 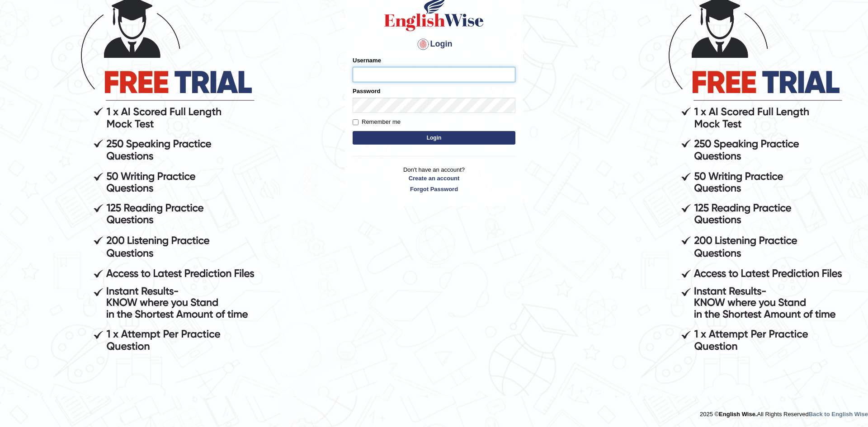 I want to click on strong: Back to English Wise, so click(x=838, y=414).